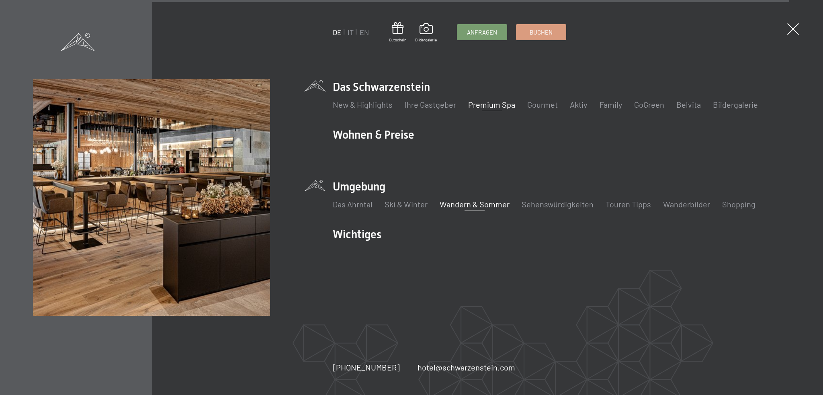 This screenshot has height=395, width=823. Describe the element at coordinates (406, 204) in the screenshot. I see `a: Ski & Winter` at that location.